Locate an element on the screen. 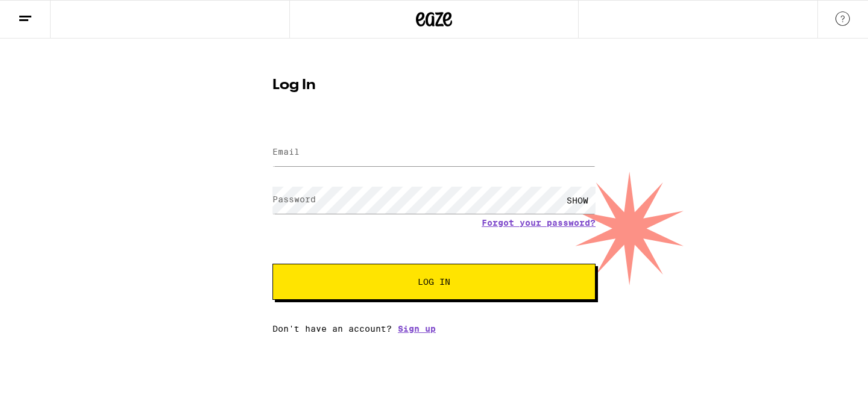 Image resolution: width=868 pixels, height=407 pixels. h1: Log In is located at coordinates (434, 86).